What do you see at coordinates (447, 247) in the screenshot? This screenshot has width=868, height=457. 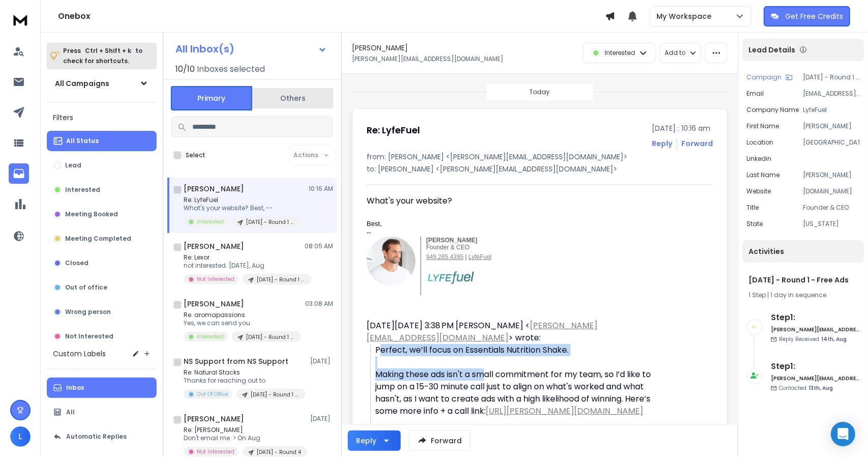 I see `span: Founder & CEO` at bounding box center [447, 247].